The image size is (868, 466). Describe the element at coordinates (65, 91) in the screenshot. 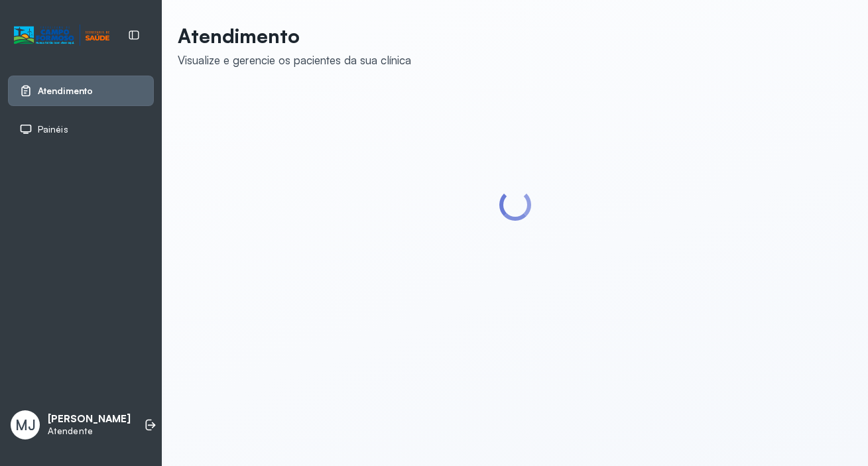

I see `span: Atendimento` at that location.